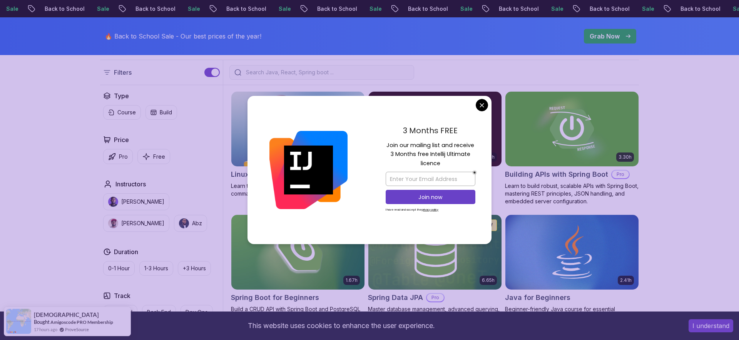 This screenshot has width=739, height=340. I want to click on h2: Instructors, so click(131, 184).